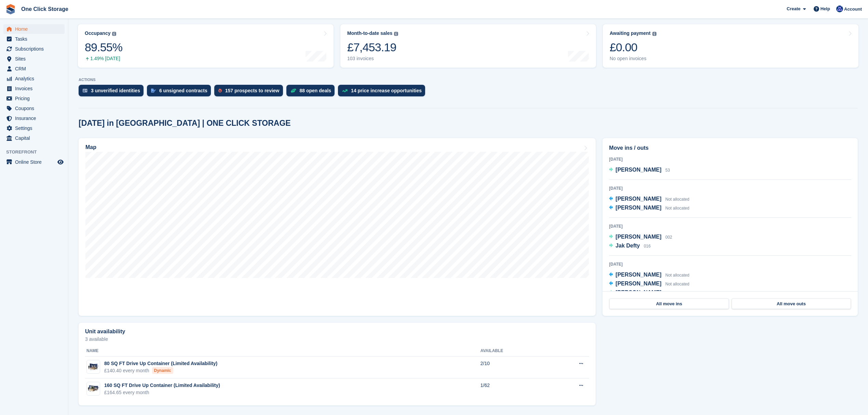  What do you see at coordinates (669, 305) in the screenshot?
I see `a: All move ins` at bounding box center [669, 305].